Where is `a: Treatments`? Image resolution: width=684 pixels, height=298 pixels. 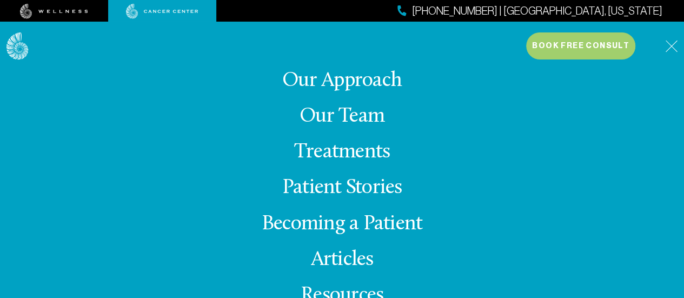 a: Treatments is located at coordinates (342, 152).